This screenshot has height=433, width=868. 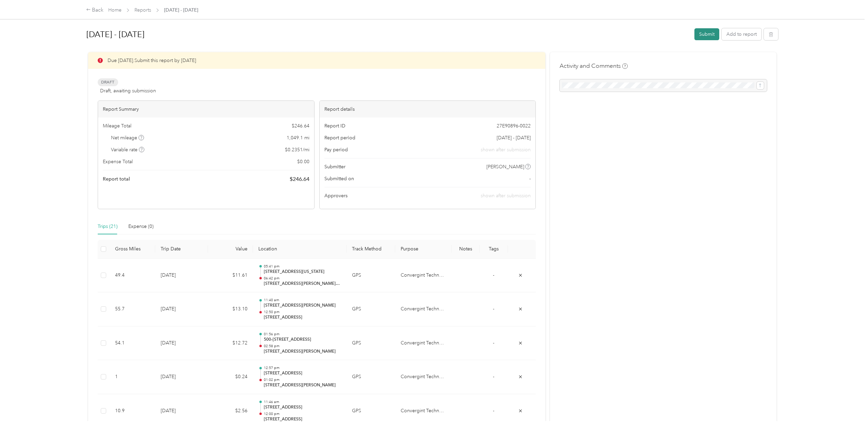 I want to click on th: Location, so click(x=300, y=249).